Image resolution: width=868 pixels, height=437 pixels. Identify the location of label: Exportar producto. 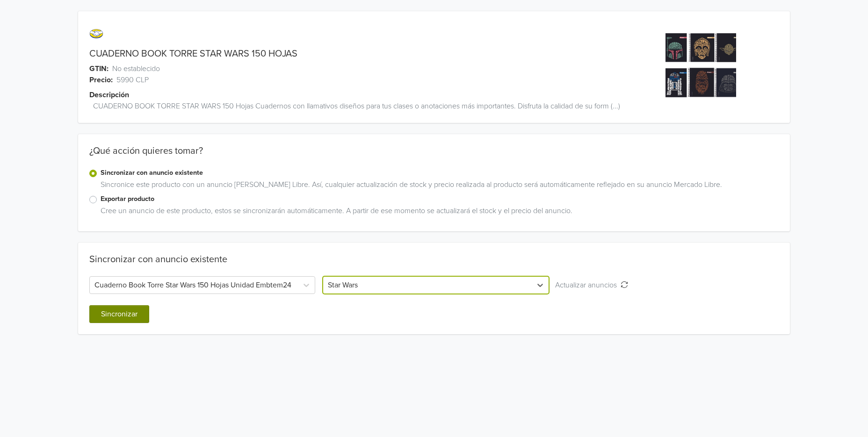
(440, 199).